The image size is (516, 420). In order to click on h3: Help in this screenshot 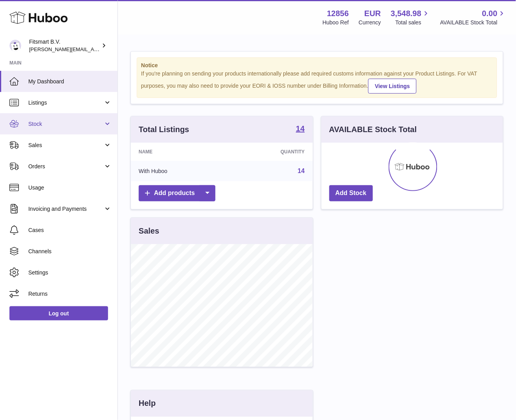, I will do `click(147, 403)`.